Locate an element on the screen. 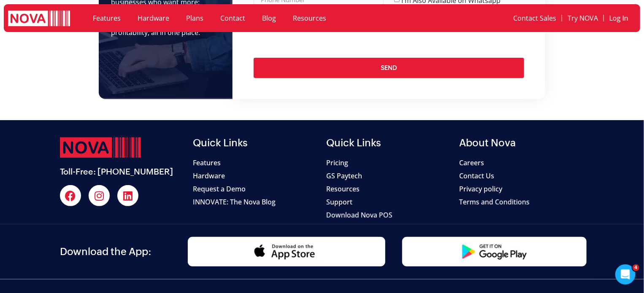 The image size is (644, 293). span: Terms and Conditions is located at coordinates (495, 202).